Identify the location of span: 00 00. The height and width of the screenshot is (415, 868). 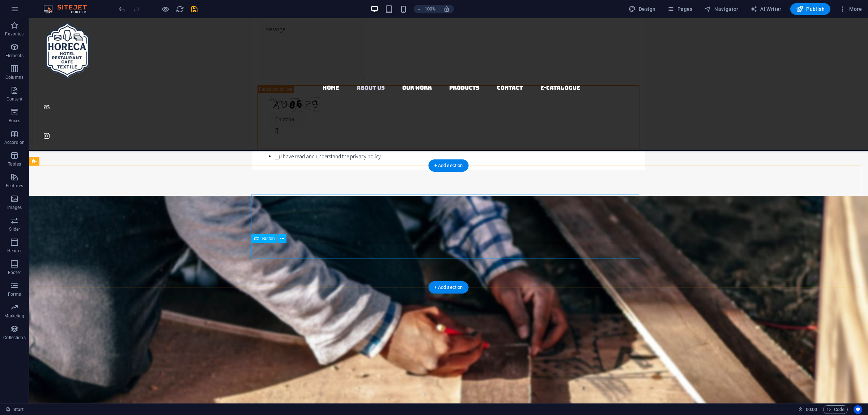
(811, 410).